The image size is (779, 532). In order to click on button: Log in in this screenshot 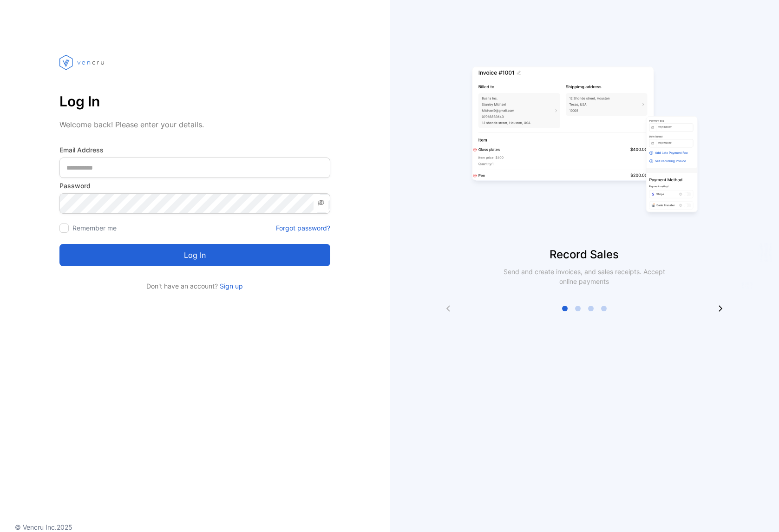, I will do `click(194, 255)`.